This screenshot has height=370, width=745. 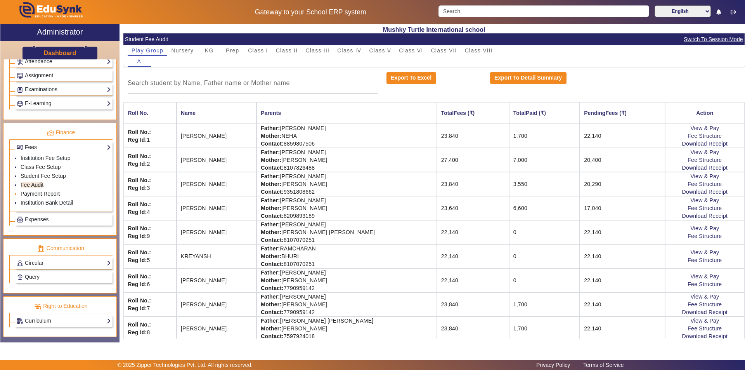 I want to click on a: Payment Report, so click(x=40, y=194).